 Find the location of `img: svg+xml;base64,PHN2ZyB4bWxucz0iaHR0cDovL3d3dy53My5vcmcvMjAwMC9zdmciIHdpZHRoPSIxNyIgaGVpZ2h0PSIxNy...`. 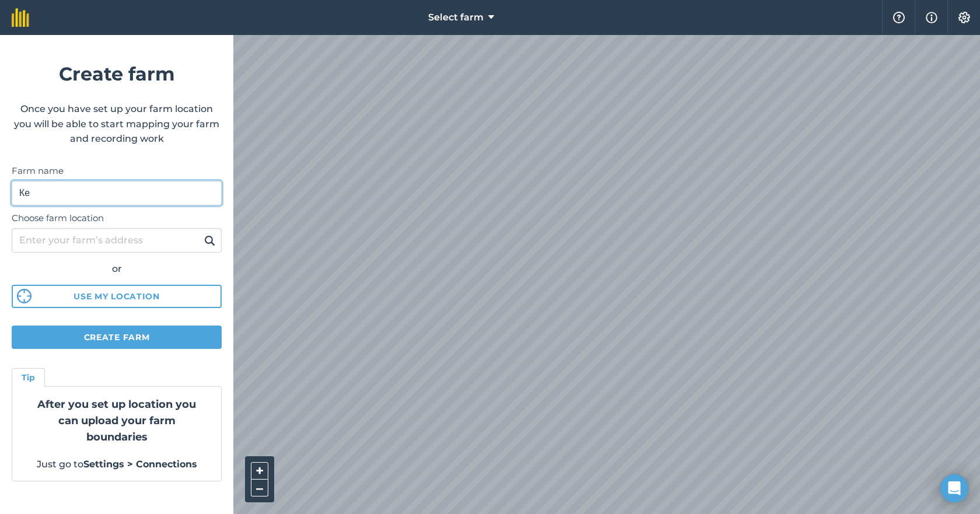

img: svg+xml;base64,PHN2ZyB4bWxucz0iaHR0cDovL3d3dy53My5vcmcvMjAwMC9zdmciIHdpZHRoPSIxNyIgaGVpZ2h0PSIxNy... is located at coordinates (932, 17).